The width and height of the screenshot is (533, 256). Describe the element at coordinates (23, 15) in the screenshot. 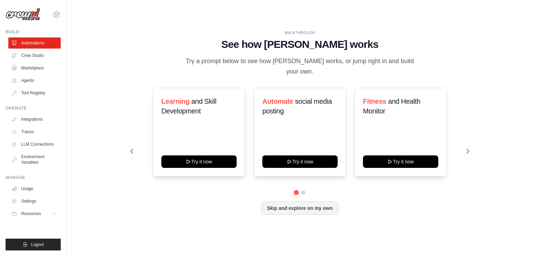

I see `img: Logo` at that location.